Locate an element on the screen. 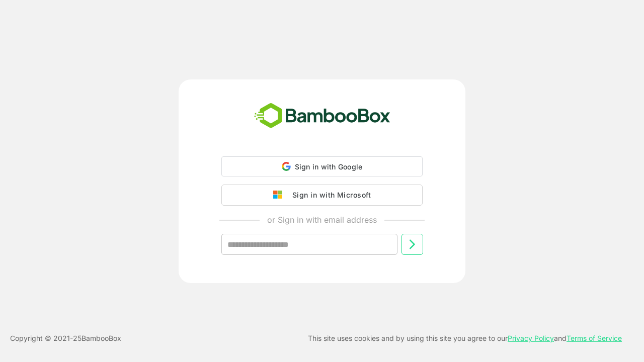 The image size is (644, 362). div: Sign in with Google is located at coordinates (322, 167).